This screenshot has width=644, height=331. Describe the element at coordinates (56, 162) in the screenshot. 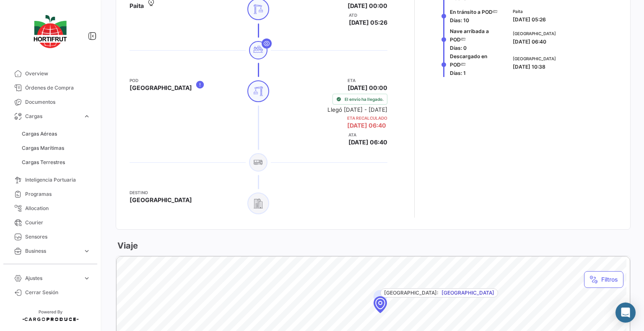

I see `a: Cargas Terrestres` at that location.